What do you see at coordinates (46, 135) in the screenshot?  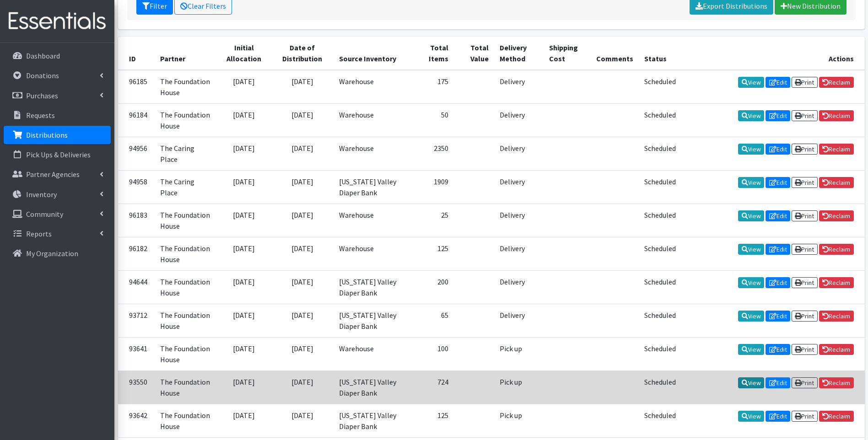 I see `p: Distributions` at bounding box center [46, 135].